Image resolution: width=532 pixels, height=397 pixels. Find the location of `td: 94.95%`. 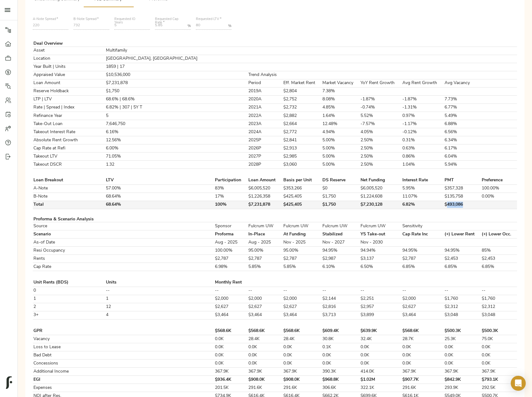

td: 94.95% is located at coordinates (462, 251).